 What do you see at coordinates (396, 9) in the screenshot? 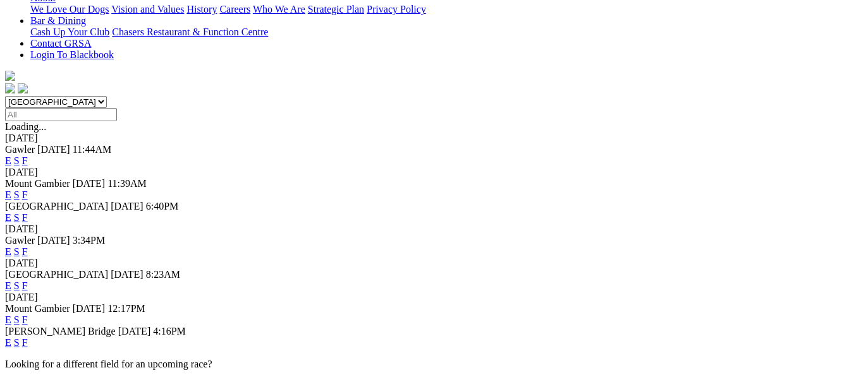
I see `a: Privacy Policy` at bounding box center [396, 9].